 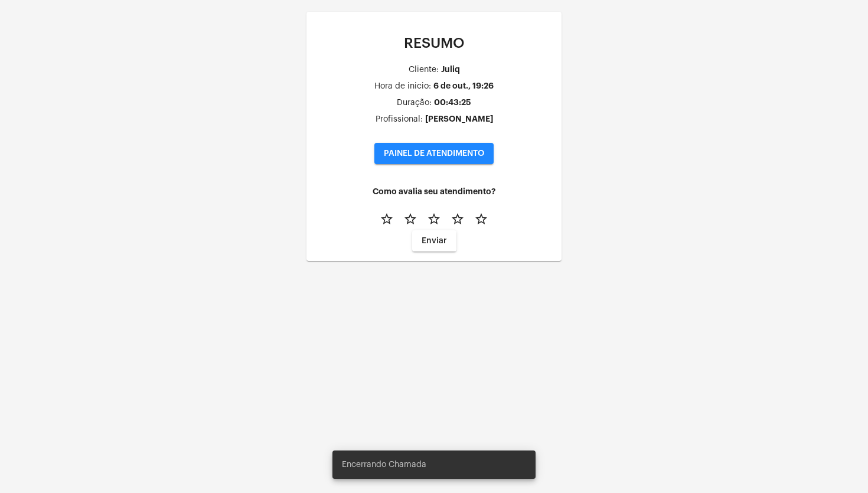 I want to click on div: Duração:, so click(x=414, y=103).